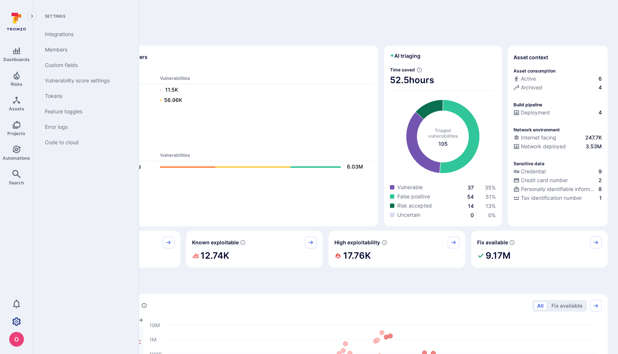  I want to click on div: Deployment, so click(532, 113).